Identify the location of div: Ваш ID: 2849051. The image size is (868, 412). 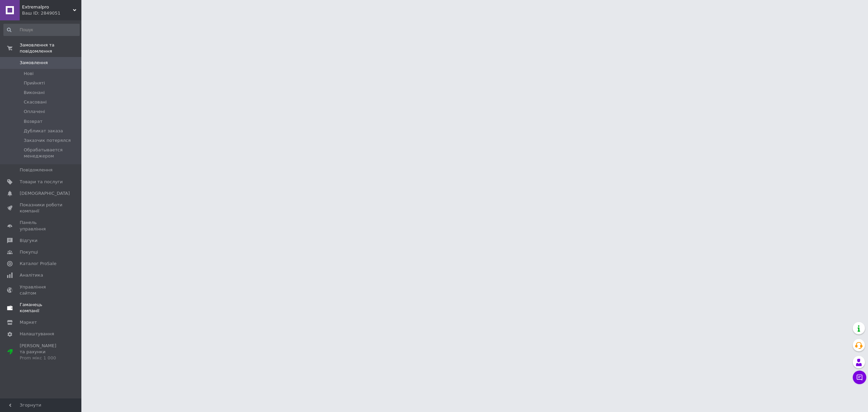
(51, 13).